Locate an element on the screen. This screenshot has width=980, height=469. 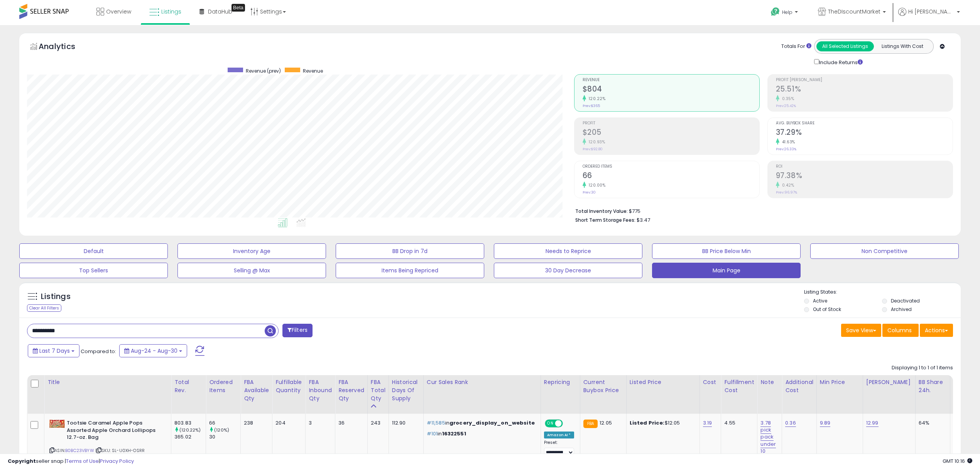
small: FBA is located at coordinates (591, 424).